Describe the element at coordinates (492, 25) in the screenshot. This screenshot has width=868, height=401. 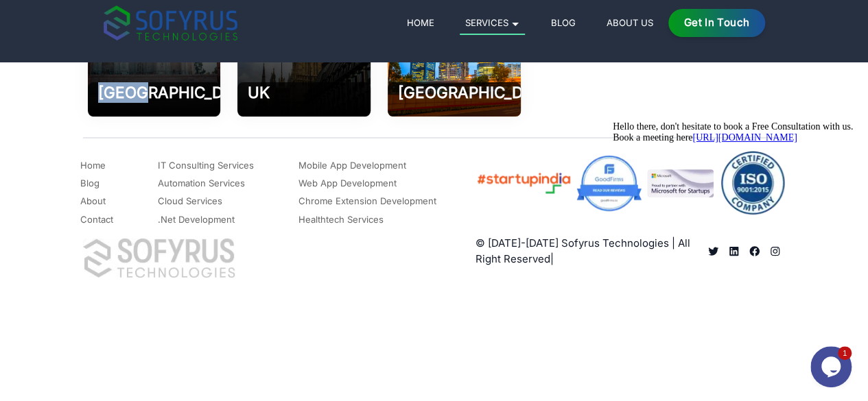
I see `a: Services 🞃` at that location.